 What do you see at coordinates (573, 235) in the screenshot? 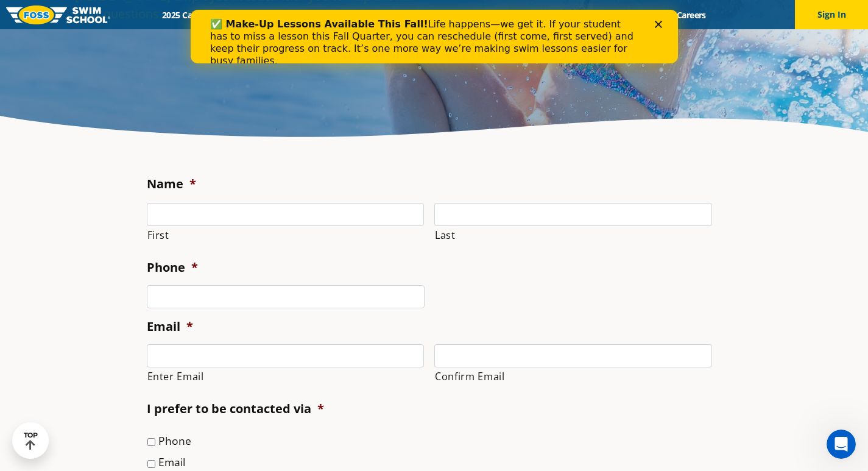
I see `label: Last` at bounding box center [573, 235].